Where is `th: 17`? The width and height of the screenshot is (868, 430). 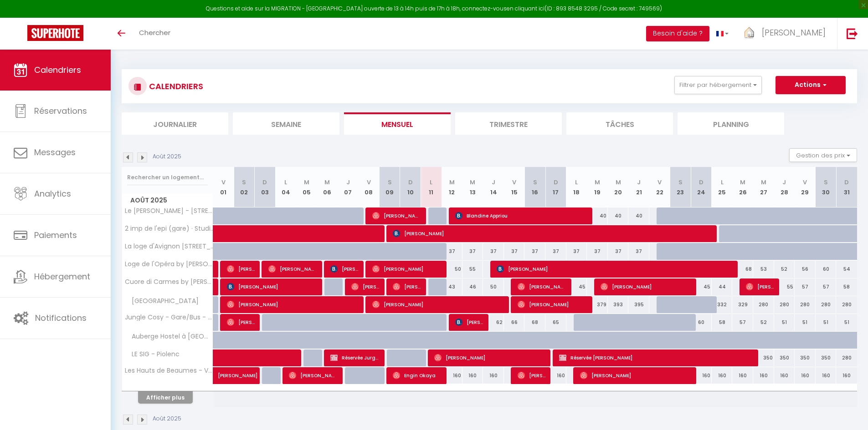 th: 17 is located at coordinates (556, 187).